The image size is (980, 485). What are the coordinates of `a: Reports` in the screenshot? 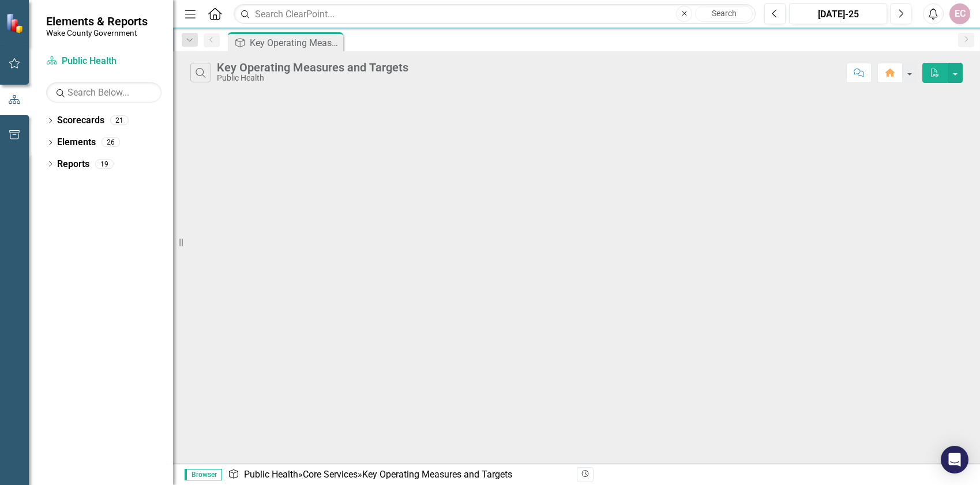 It's located at (74, 164).